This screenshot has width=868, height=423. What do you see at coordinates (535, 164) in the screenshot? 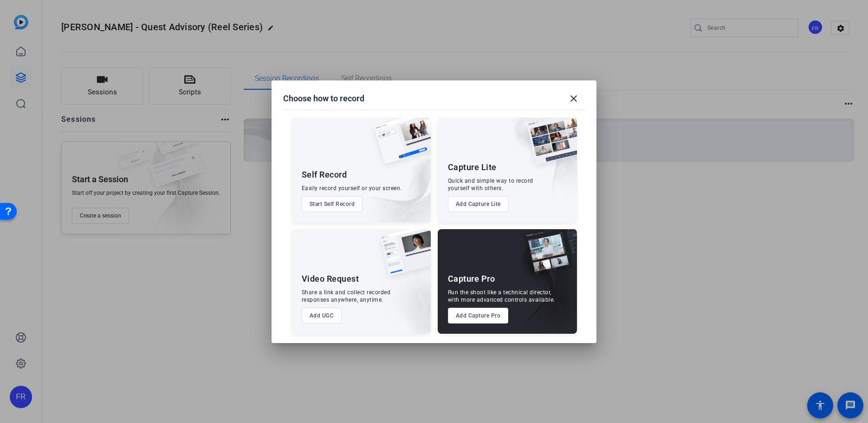
I see `img: embarkstudio-capture-lite.png` at bounding box center [535, 164].